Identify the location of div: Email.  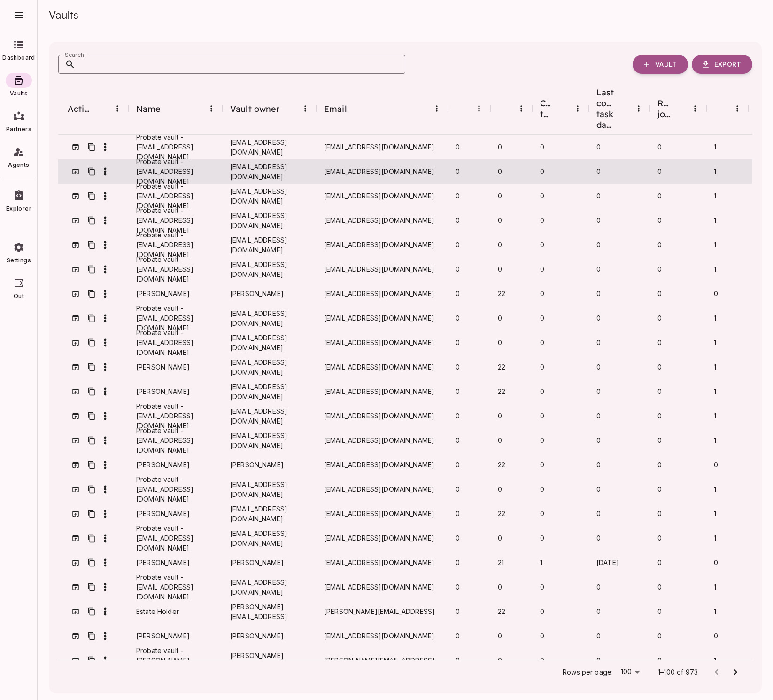
(382, 108).